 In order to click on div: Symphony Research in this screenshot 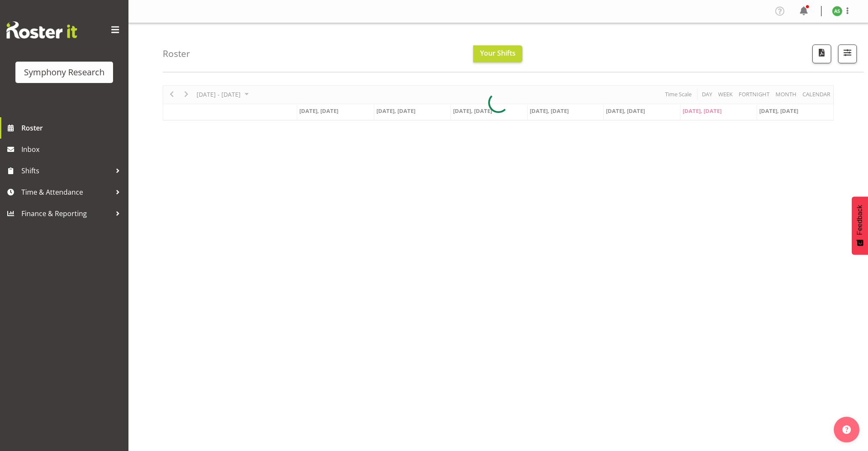, I will do `click(64, 72)`.